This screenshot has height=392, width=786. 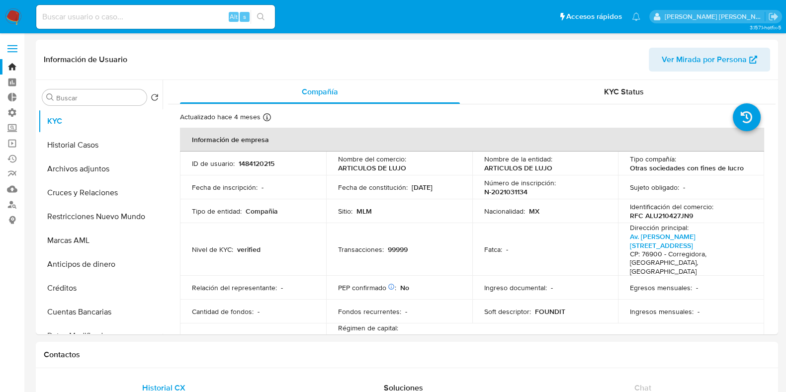 I want to click on button: Buscar, so click(x=50, y=97).